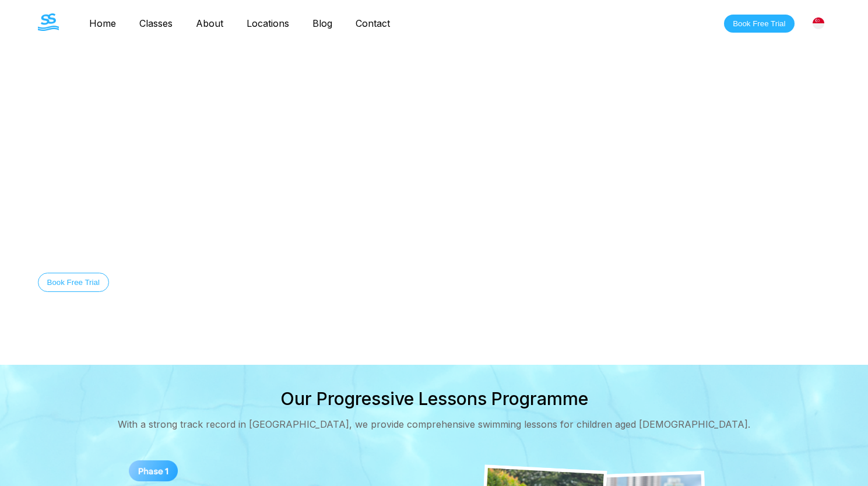  What do you see at coordinates (323, 23) in the screenshot?
I see `a: Blog` at bounding box center [323, 23].